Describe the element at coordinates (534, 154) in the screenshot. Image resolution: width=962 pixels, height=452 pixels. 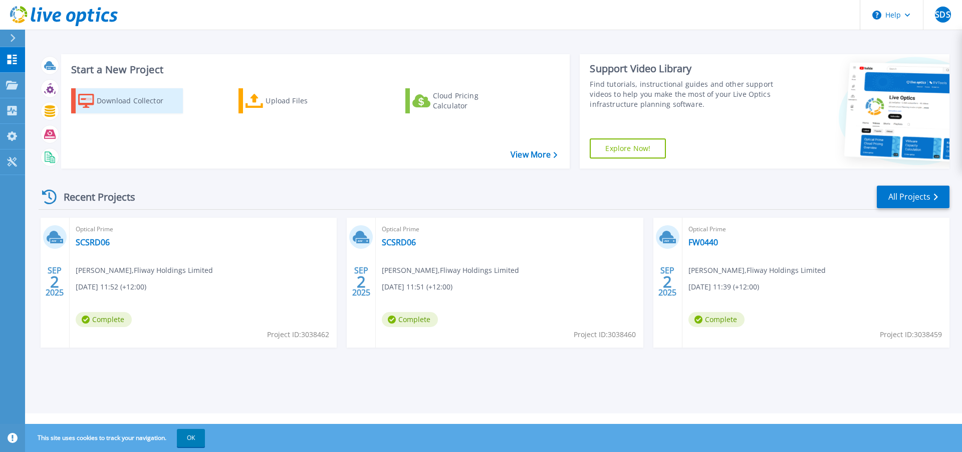
I see `a: View More` at that location.